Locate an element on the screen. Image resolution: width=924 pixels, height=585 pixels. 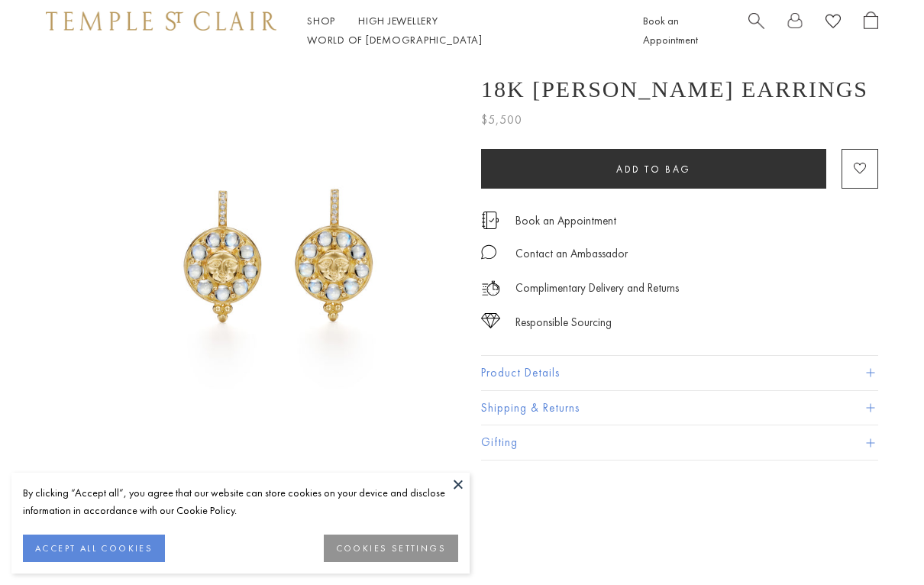
div: By clicking “Accept all”, you agree that our website can store cookies on your device and disclos... is located at coordinates (240, 502).